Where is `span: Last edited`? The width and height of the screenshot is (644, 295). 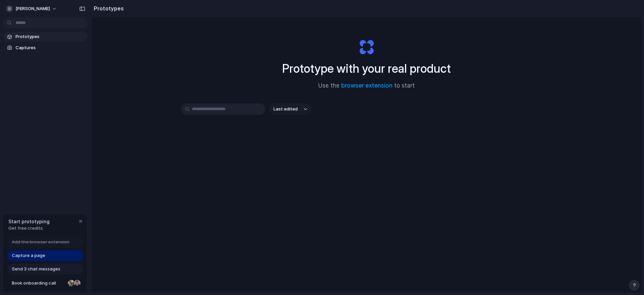
span: Last edited is located at coordinates (286, 109).